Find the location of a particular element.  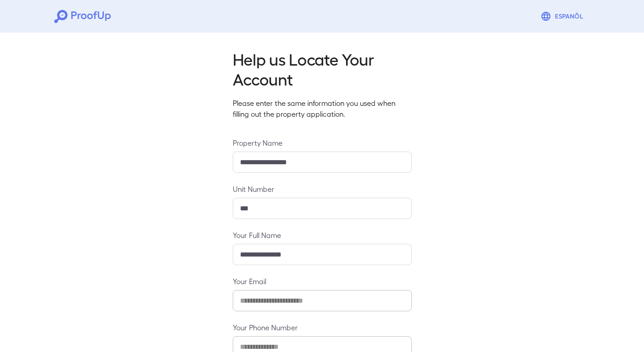

label: Your Email is located at coordinates (322, 281).